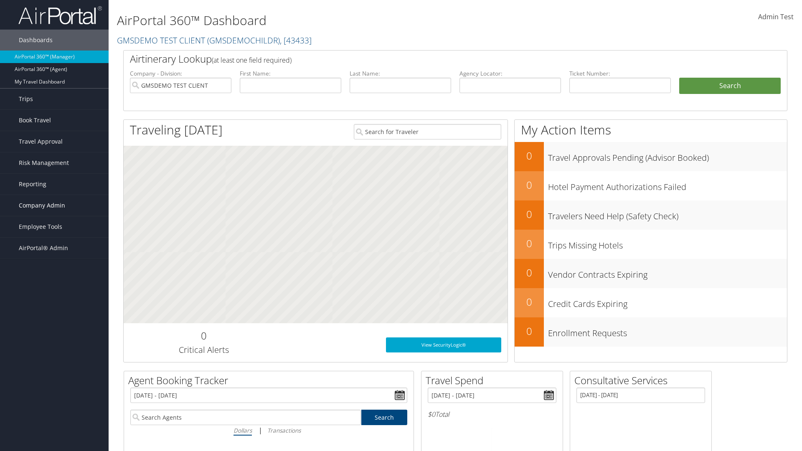 The width and height of the screenshot is (802, 451). What do you see at coordinates (246, 417) in the screenshot?
I see `input: Search Agents` at bounding box center [246, 417].